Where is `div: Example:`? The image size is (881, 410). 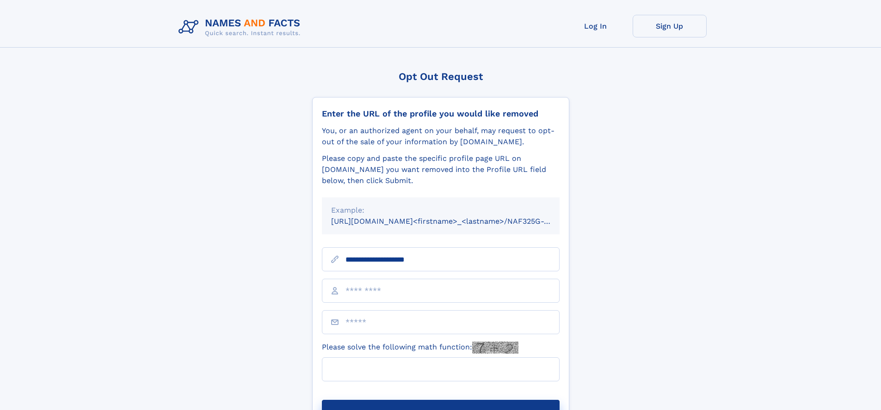
div: Example: is located at coordinates (441, 210).